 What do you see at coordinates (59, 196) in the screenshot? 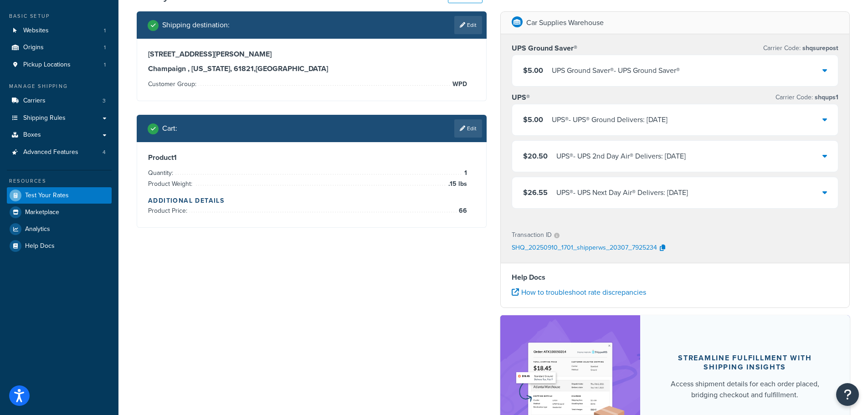
I see `li: Test Your Rates` at bounding box center [59, 196].